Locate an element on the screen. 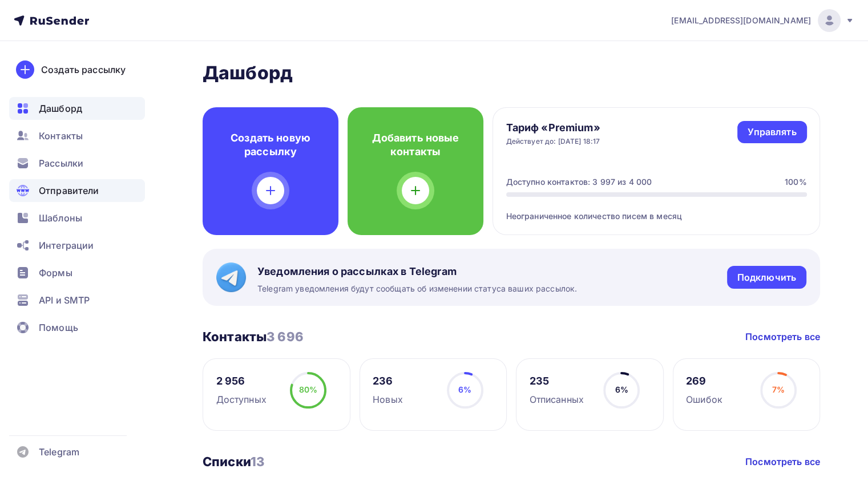 The height and width of the screenshot is (477, 868). span: Рассылки is located at coordinates (61, 163).